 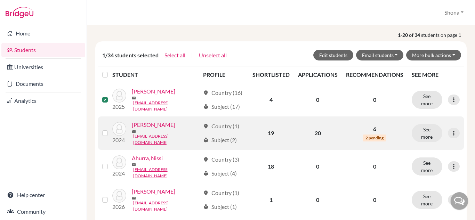 I want to click on img: Bridge-U, so click(x=19, y=13).